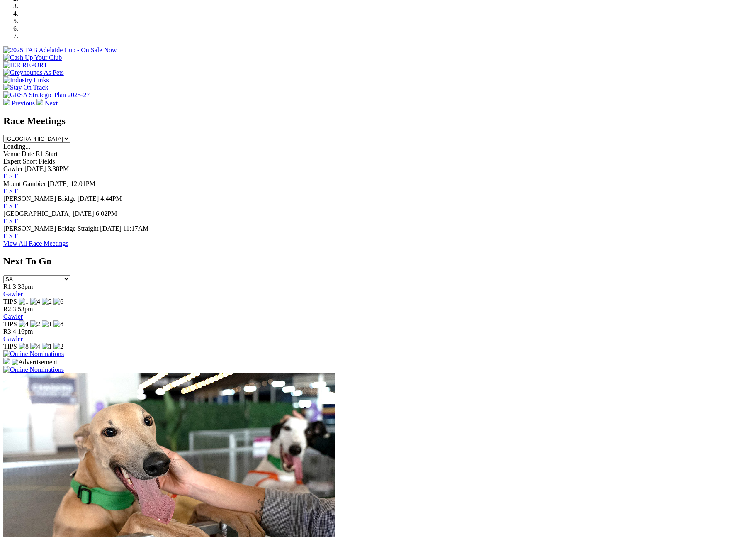  I want to click on a: Previous, so click(20, 103).